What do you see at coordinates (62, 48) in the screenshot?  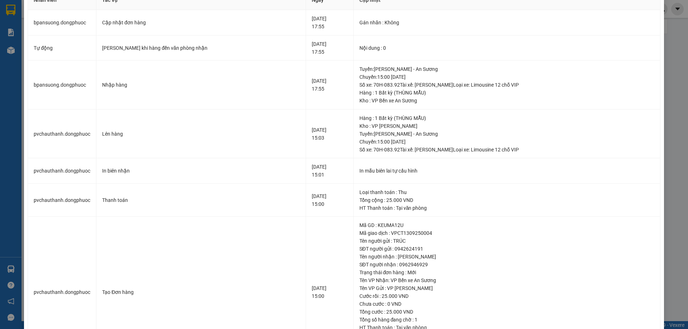 I see `td: Tự động` at bounding box center [62, 48].